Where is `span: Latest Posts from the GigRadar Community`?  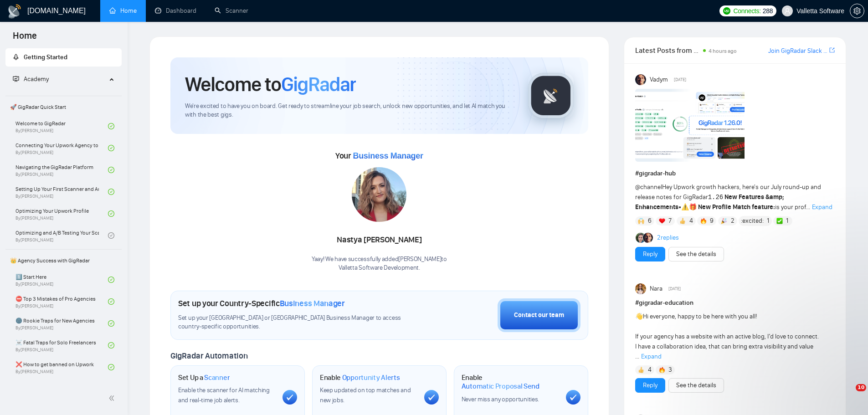 span: Latest Posts from the GigRadar Community is located at coordinates (668, 50).